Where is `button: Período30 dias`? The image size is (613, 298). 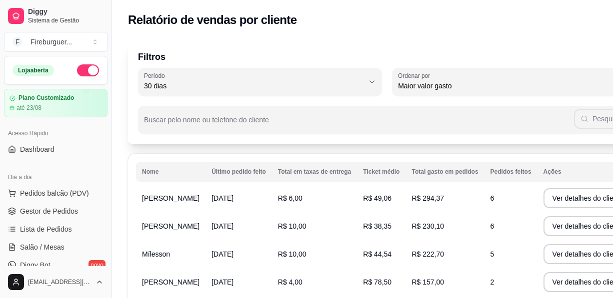
button: Período30 dias is located at coordinates (260, 82).